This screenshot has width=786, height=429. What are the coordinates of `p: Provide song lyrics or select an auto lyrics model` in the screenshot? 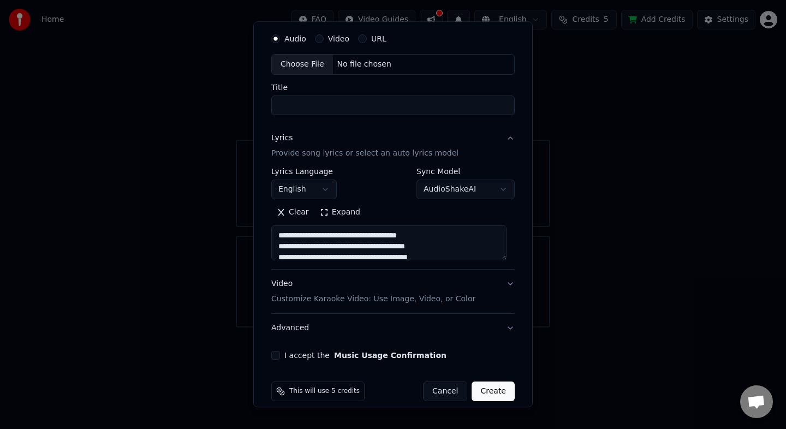 It's located at (365, 153).